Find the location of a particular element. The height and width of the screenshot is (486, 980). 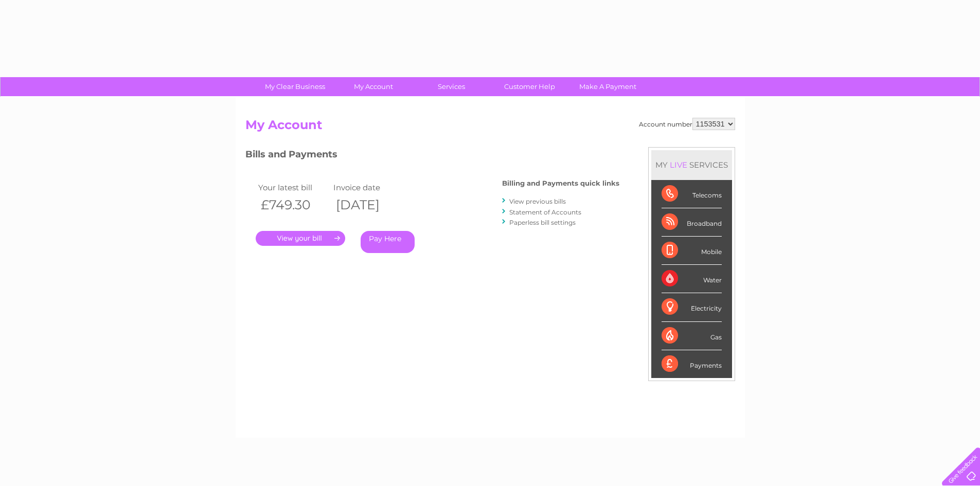

div: Electricity is located at coordinates (691, 307).